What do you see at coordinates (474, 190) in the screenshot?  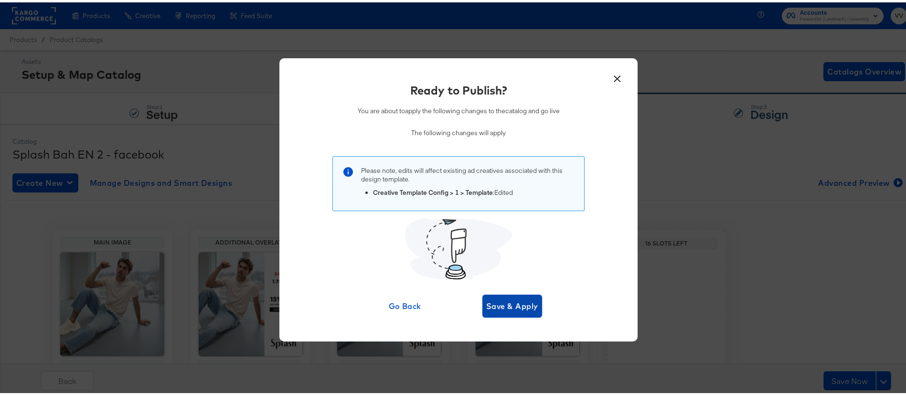 I see `li: : Edited` at bounding box center [474, 190].